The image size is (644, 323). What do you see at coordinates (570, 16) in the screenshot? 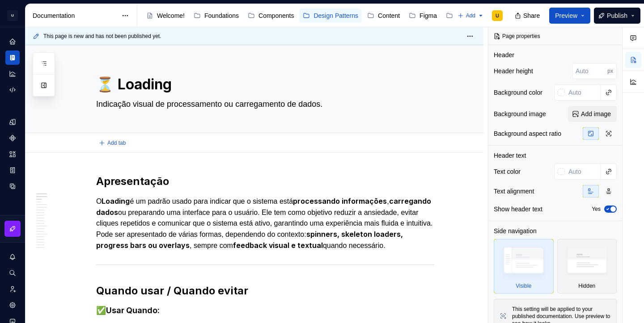
I see `button: Preview` at bounding box center [570, 16].